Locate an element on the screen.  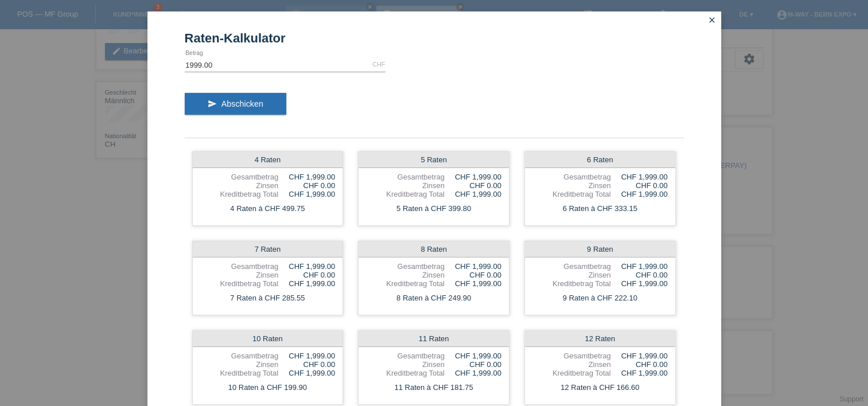
div: 12 Raten à CHF 166.60 is located at coordinates (600, 387).